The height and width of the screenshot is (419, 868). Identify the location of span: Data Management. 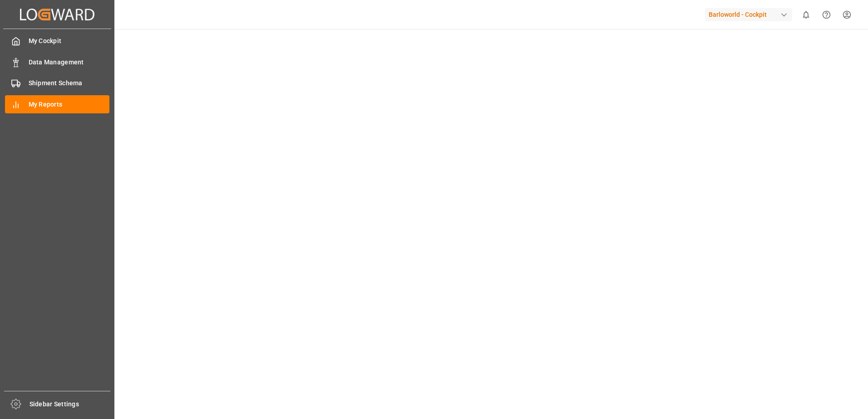
(69, 62).